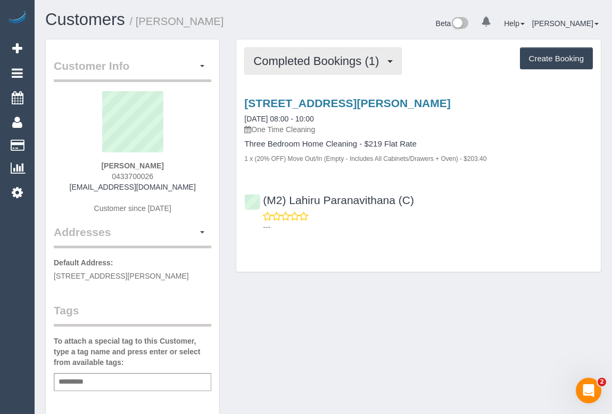 The height and width of the screenshot is (414, 612). Describe the element at coordinates (329, 200) in the screenshot. I see `a: (M2) Lahiru Paranavithana (C)` at that location.